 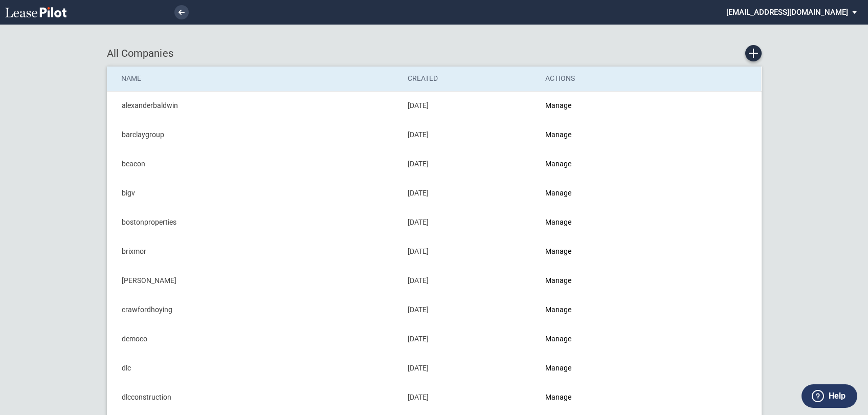 I want to click on button: Help, so click(x=830, y=397).